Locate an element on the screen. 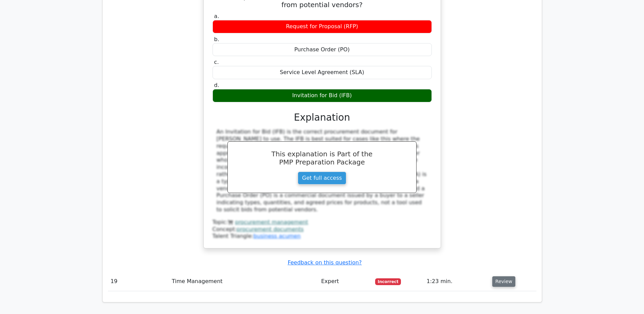  td: 19 is located at coordinates (138, 282).